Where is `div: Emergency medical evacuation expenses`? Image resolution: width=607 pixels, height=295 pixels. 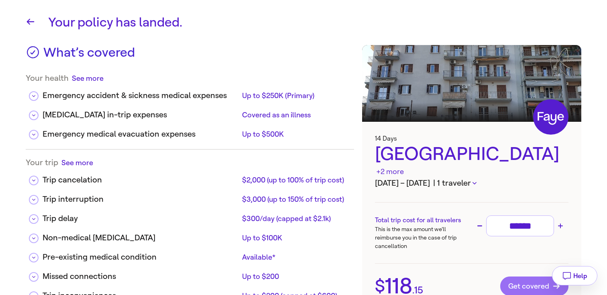
div: Emergency medical evacuation expenses is located at coordinates (141, 134).